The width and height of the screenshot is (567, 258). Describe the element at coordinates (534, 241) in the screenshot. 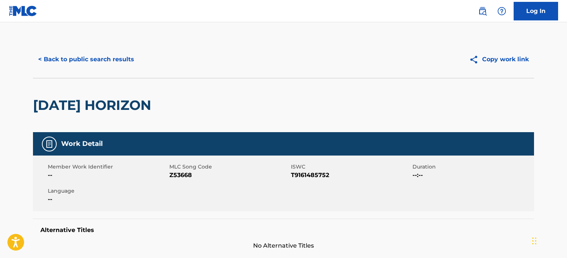

I see `div: Drag` at that location.